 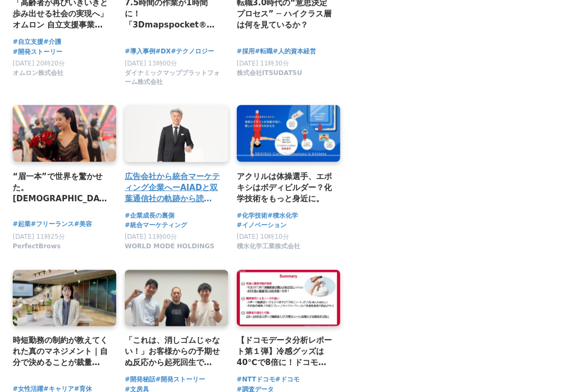 What do you see at coordinates (285, 352) in the screenshot?
I see `h2: 【ドコモデータ分析レポート第１弾】冷感グッズは40℃で8倍に！ドコモデータで紐解く“酷暑のリアル購買行動”～冷感・汗ケアアイテムの需要分析から販促・商品戦略への活用まで～` at bounding box center [285, 352].